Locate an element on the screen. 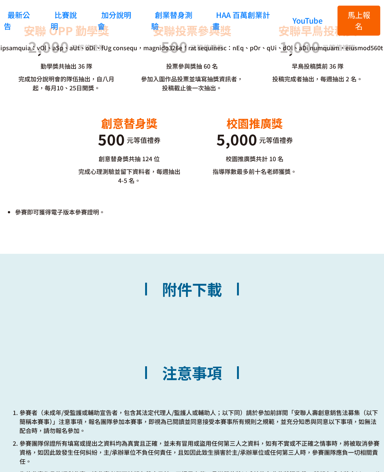 Image resolution: width=384 pixels, height=472 pixels. li: 參賽即可獲得電子版本參賽證明。 is located at coordinates (197, 212).